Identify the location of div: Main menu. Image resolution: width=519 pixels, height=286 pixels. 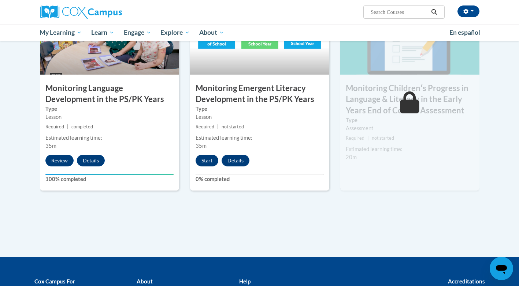
(260, 33).